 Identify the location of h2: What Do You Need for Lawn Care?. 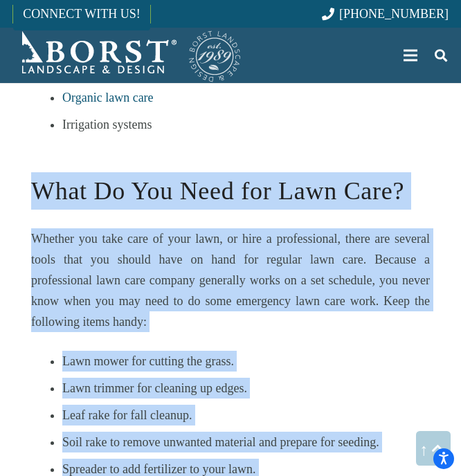
(230, 182).